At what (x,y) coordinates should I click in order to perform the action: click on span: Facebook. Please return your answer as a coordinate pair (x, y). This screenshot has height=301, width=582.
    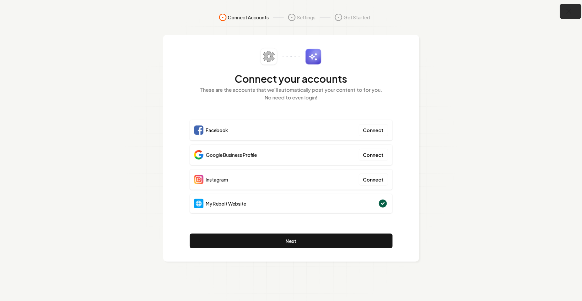
    Looking at the image, I should click on (217, 130).